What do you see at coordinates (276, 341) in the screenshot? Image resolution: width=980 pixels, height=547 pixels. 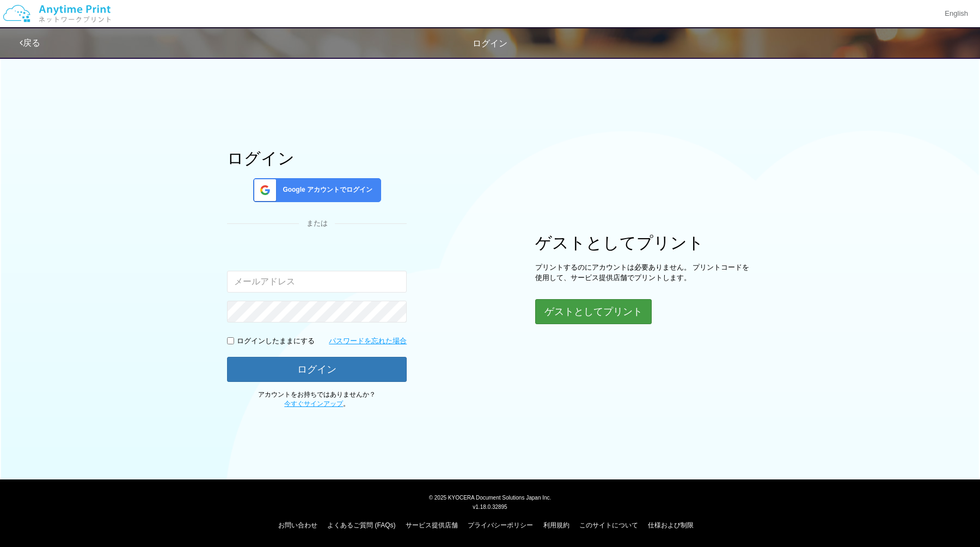 I see `p: ログインしたままにする` at bounding box center [276, 341].